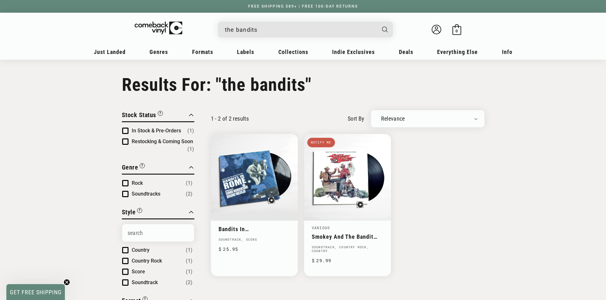 The width and height of the screenshot is (606, 300). Describe the element at coordinates (137, 183) in the screenshot. I see `span: Rock` at that location.